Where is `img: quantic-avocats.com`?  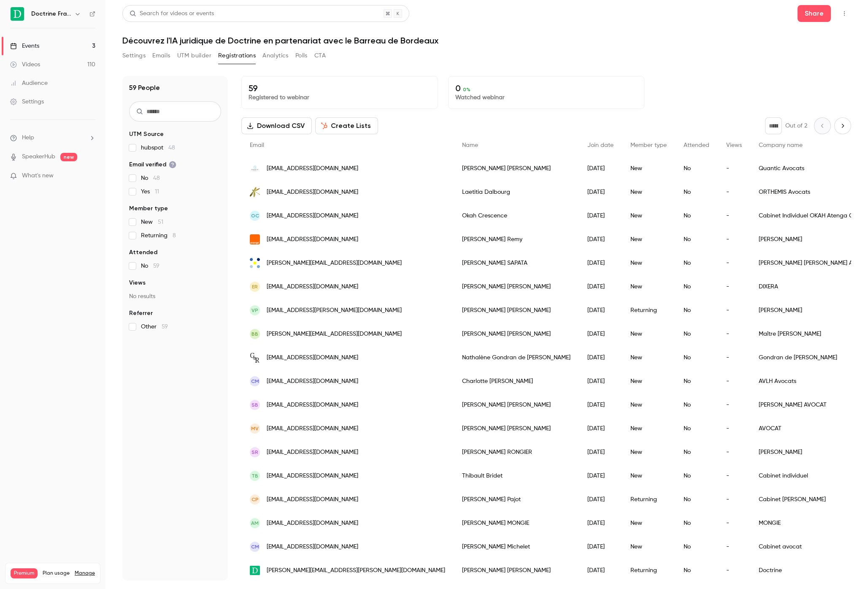
img: quantic-avocats.com is located at coordinates (255, 168).